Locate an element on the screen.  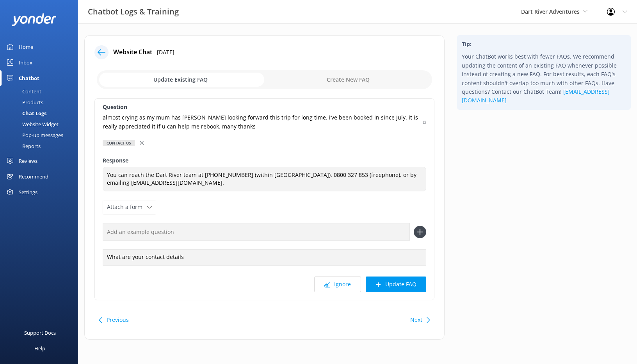
div: Settings is located at coordinates (28, 192).